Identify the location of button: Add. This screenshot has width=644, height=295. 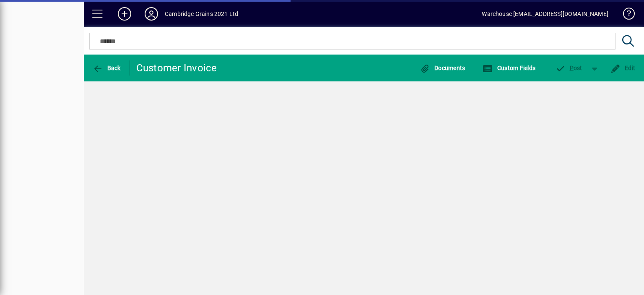
(125, 14).